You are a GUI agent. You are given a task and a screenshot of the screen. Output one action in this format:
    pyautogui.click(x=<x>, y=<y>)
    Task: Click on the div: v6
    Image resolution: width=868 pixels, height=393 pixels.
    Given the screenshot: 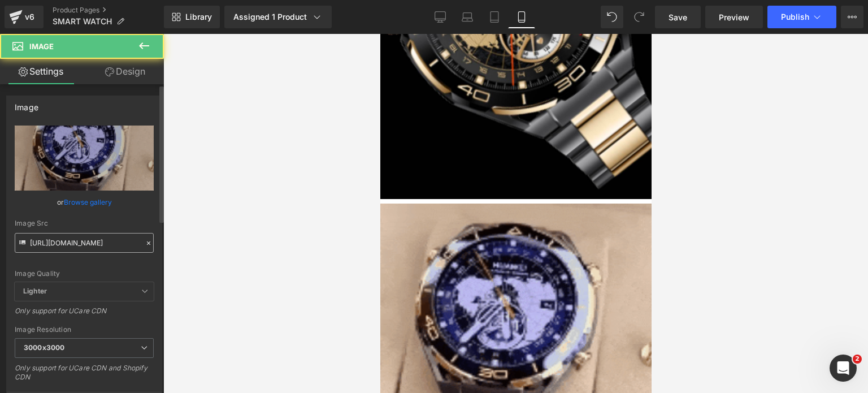 What is the action you would take?
    pyautogui.click(x=30, y=17)
    